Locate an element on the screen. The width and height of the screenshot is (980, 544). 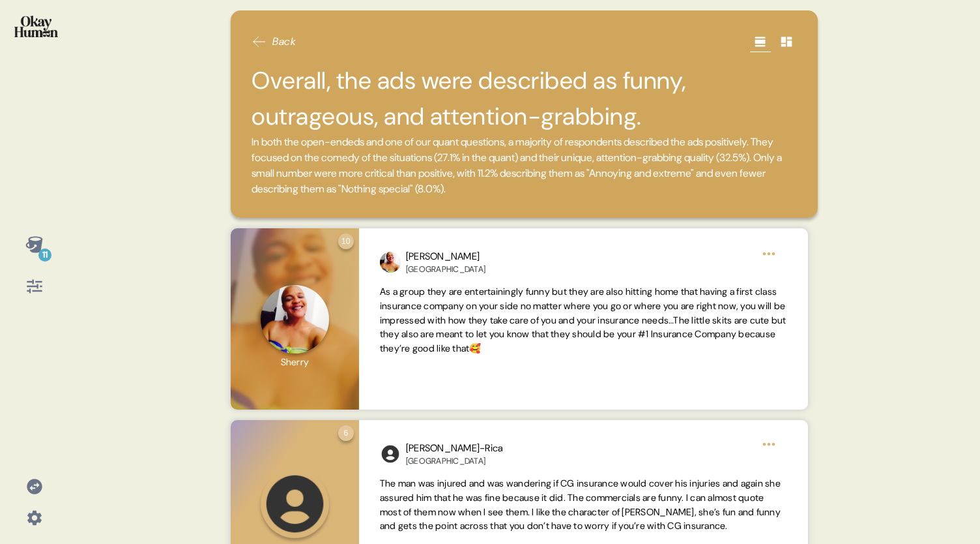
div: 6 is located at coordinates (346, 432).